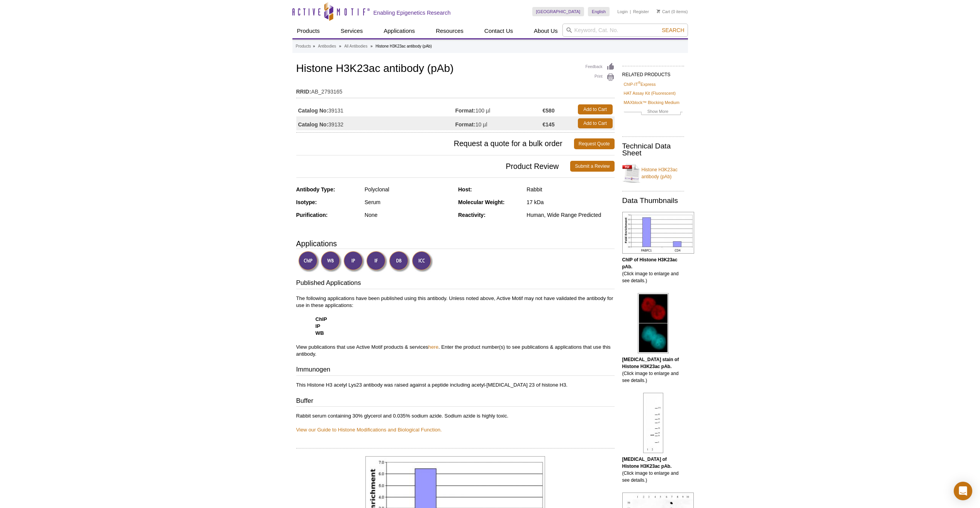 This screenshot has width=980, height=508. I want to click on div: Rabbit, so click(570, 189).